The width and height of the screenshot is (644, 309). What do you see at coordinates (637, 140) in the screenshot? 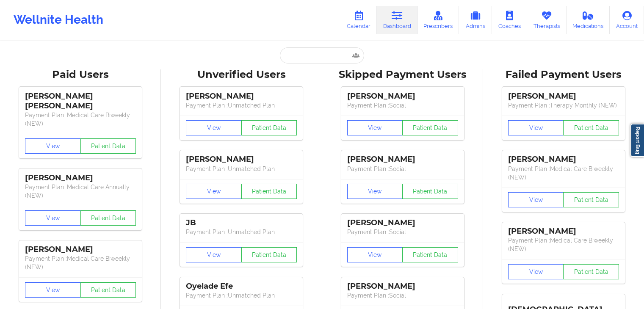
I see `a: Report Bug` at bounding box center [637, 140].